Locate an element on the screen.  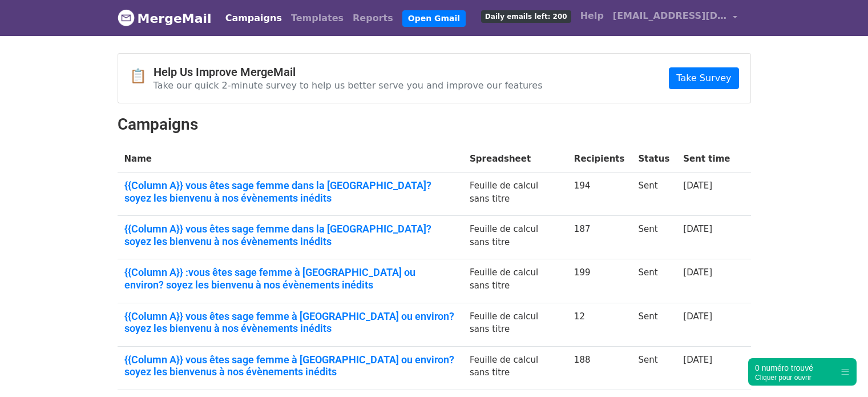
a: Daily emails left: 200 is located at coordinates (526, 16).